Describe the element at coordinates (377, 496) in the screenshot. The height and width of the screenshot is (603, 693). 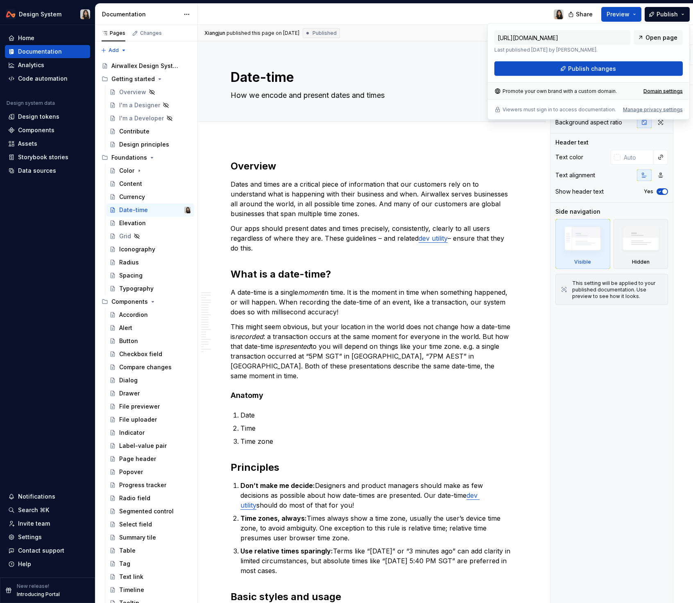
I see `p: Designers and product managers should make as few decisions as possible about how date-times are ...` at that location.